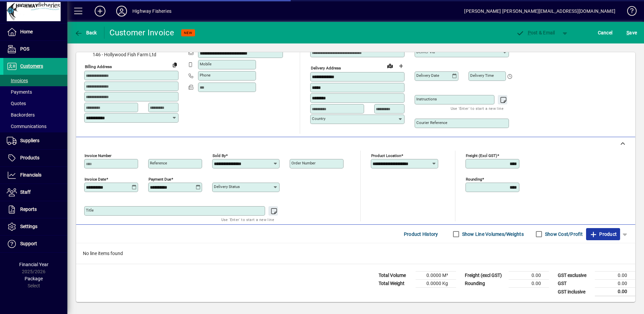 This screenshot has width=644, height=314. Describe the element at coordinates (17, 81) in the screenshot. I see `span: Invoices` at that location.